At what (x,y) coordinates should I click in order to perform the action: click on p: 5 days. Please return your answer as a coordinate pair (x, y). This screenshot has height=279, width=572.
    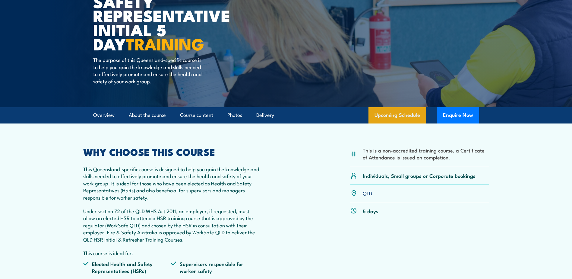
    Looking at the image, I should click on (371, 211).